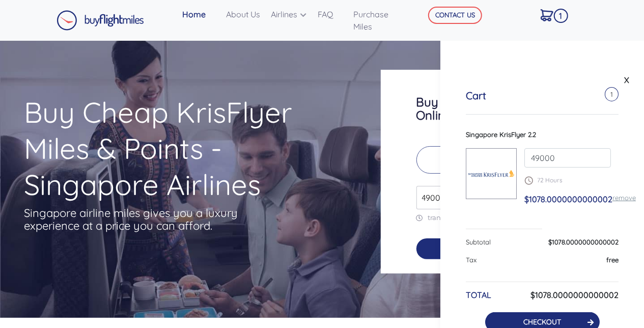 This screenshot has height=328, width=644. What do you see at coordinates (478, 295) in the screenshot?
I see `h6: TOTAL` at bounding box center [478, 295].